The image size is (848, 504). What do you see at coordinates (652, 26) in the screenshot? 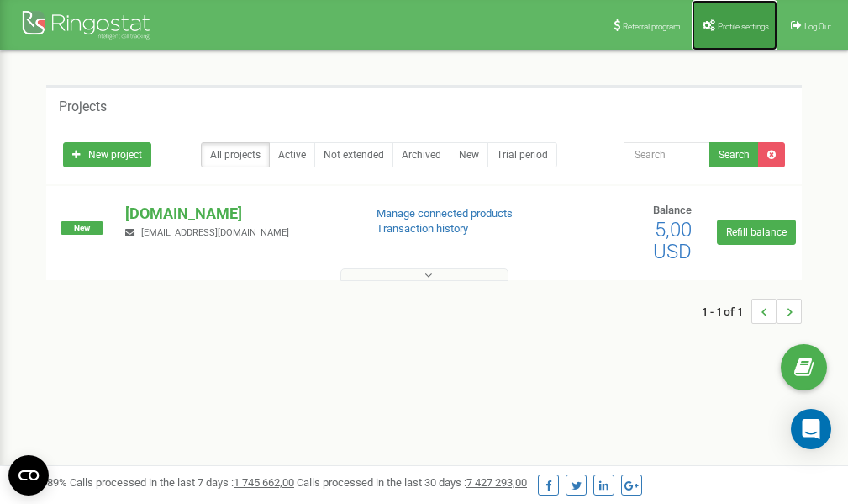
I see `span: Referral program` at bounding box center [652, 26].